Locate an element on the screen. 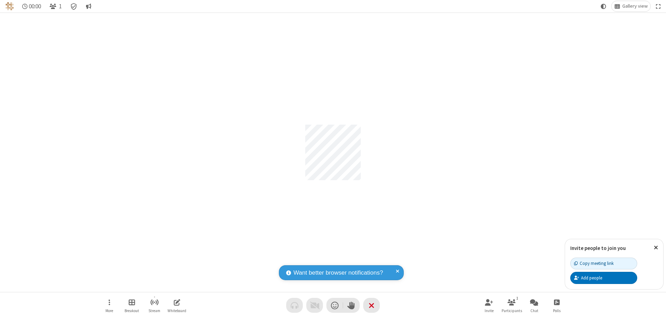 Image resolution: width=666 pixels, height=318 pixels. button: Video is located at coordinates (315, 305).